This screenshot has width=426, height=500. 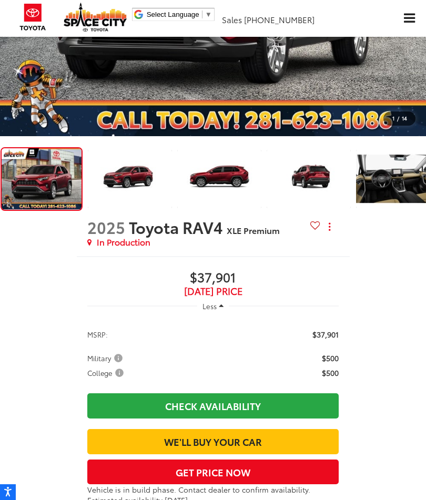 What do you see at coordinates (97, 334) in the screenshot?
I see `span: MSRP:` at bounding box center [97, 334].